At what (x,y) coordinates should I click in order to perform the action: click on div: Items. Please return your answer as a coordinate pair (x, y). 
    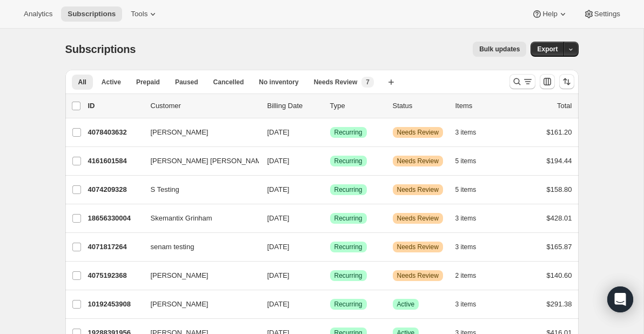
    Looking at the image, I should click on (483, 106).